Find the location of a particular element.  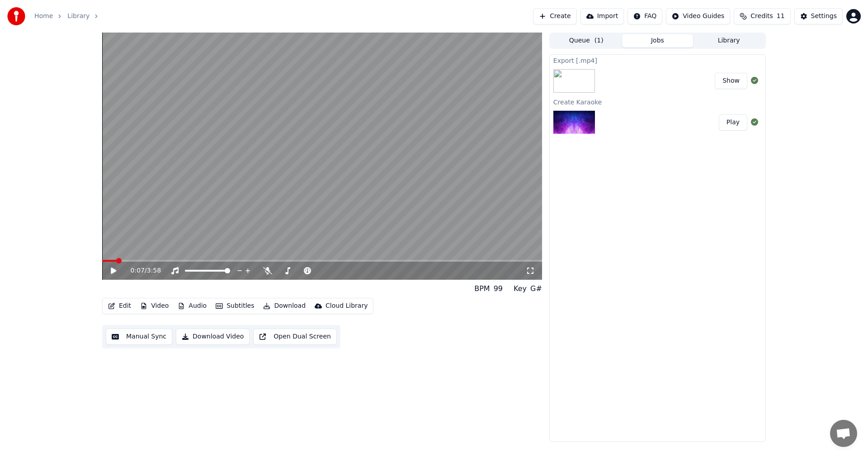

div: Open chat is located at coordinates (844, 433).